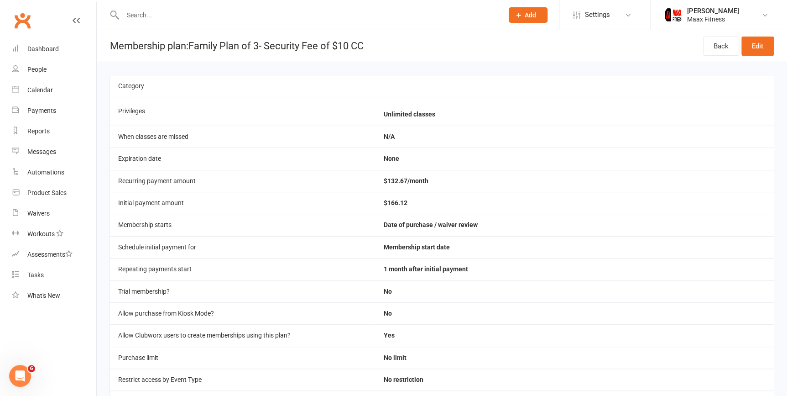  Describe the element at coordinates (54, 193) in the screenshot. I see `a: Product Sales` at that location.